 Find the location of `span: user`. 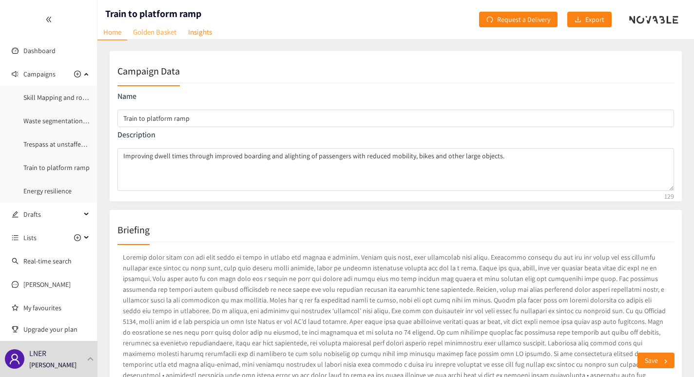

span: user is located at coordinates (15, 359).